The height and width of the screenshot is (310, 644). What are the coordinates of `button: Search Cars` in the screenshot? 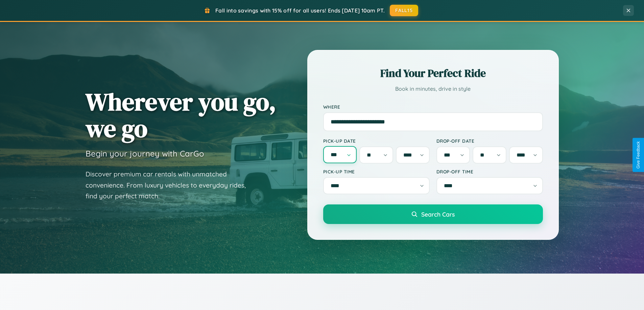 It's located at (433, 214).